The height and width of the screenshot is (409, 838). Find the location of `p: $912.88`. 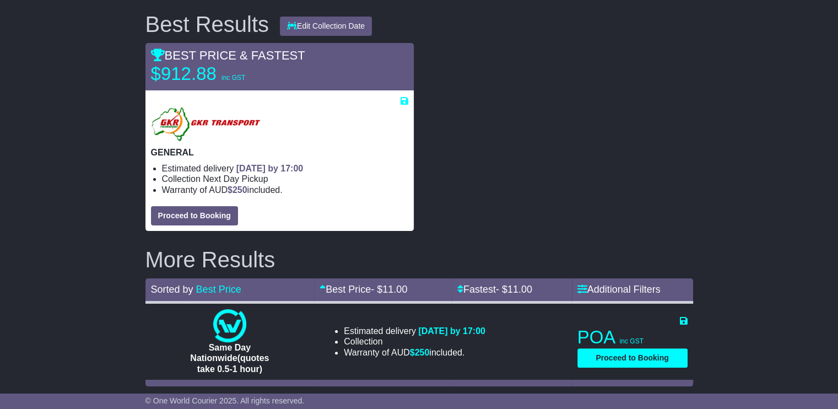

p: $912.88 is located at coordinates (220, 74).